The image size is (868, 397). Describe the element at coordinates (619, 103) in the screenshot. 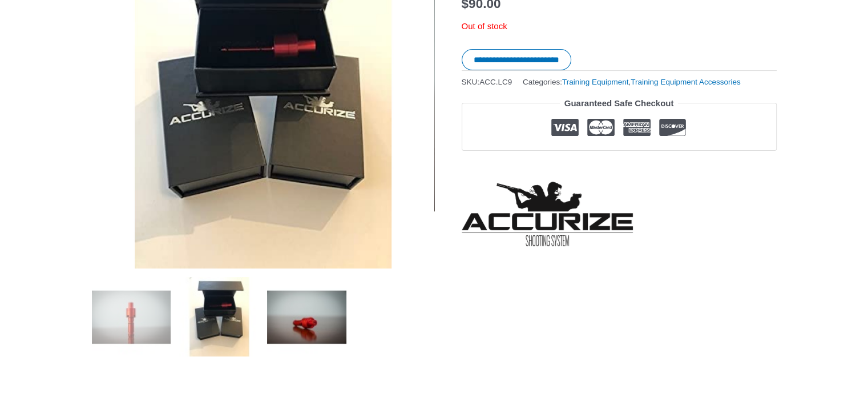

I see `legend: Guaranteed Safe Checkout` at that location.